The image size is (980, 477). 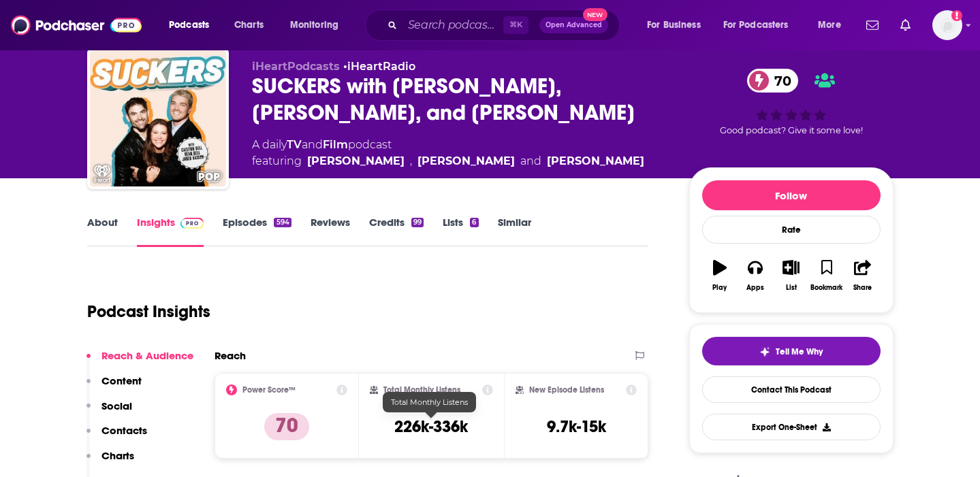 I want to click on img: Podchaser - Follow, Share and Rate Podcasts, so click(x=76, y=25).